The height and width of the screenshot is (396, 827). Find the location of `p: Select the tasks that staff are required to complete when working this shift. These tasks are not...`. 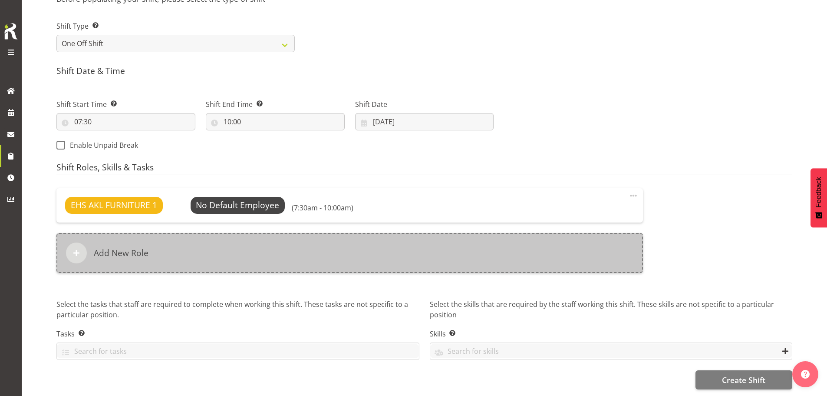

p: Select the tasks that staff are required to complete when working this shift. These tasks are not... is located at coordinates (238, 310).